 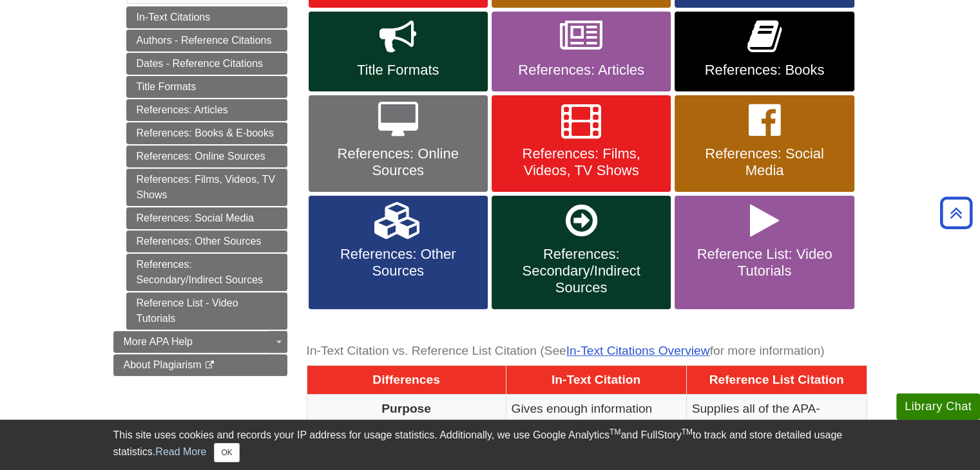 What do you see at coordinates (587, 351) in the screenshot?
I see `caption: In-Text Citation vs. Reference List Citation (See for more information)` at bounding box center [587, 351].